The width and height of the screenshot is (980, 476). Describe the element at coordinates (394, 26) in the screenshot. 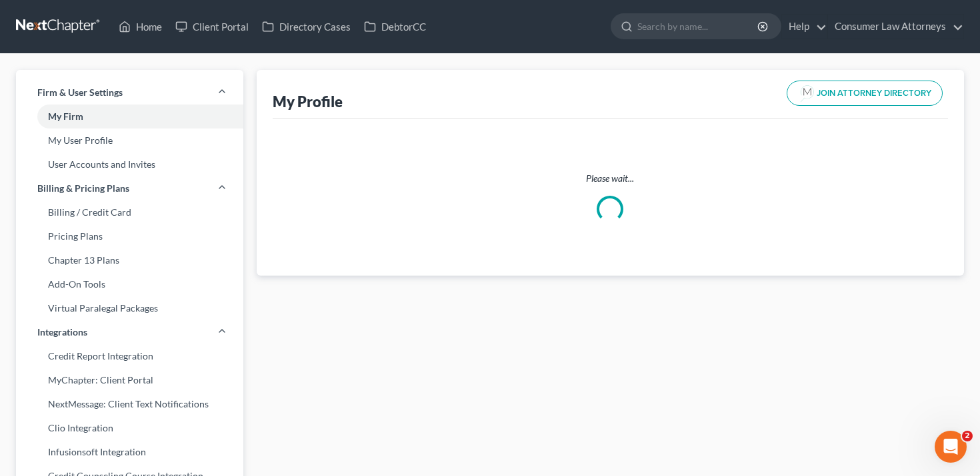

I see `a: DebtorCC` at that location.